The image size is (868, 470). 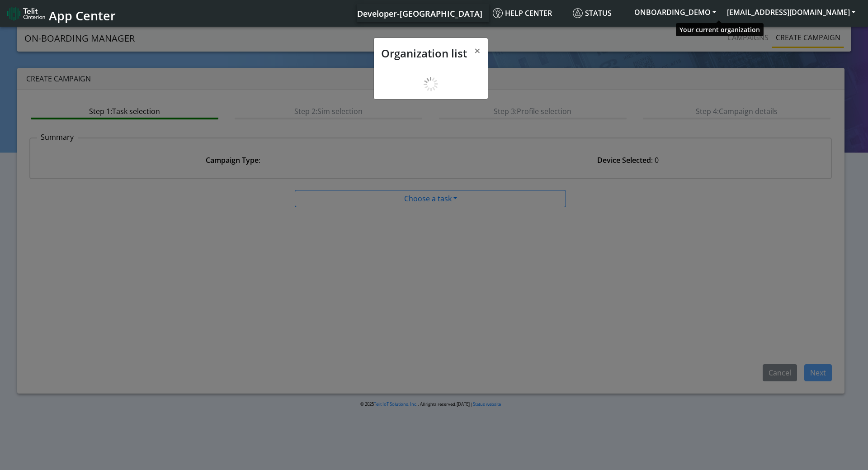 I want to click on div: Your current organization, so click(x=720, y=29).